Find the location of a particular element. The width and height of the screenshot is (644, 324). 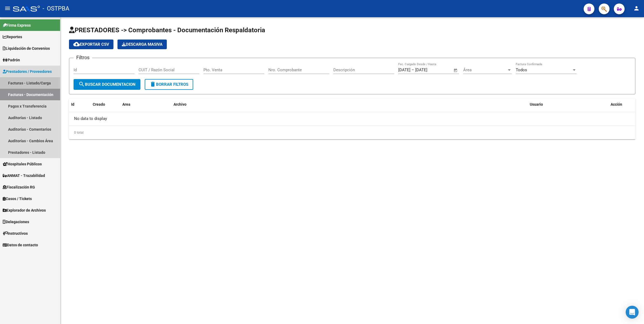

span: Borrar Filtros is located at coordinates (169, 85).